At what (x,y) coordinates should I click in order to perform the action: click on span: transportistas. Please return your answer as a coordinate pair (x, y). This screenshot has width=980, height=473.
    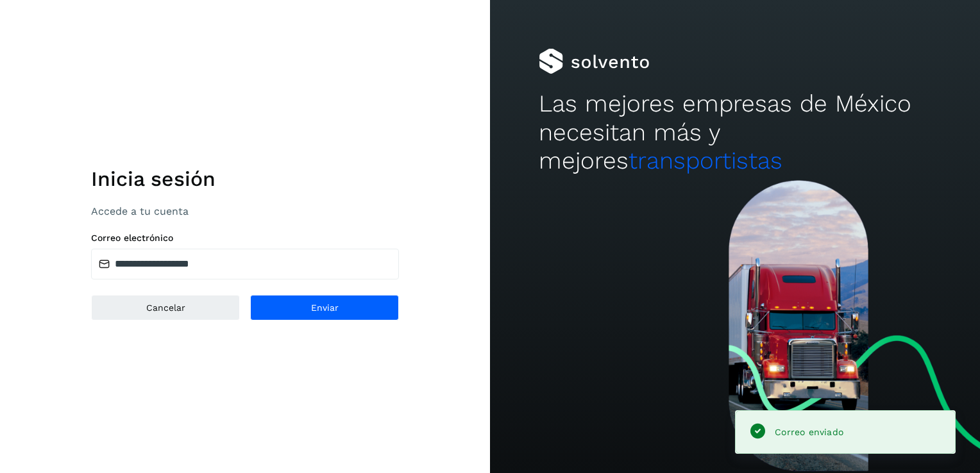
    Looking at the image, I should click on (706, 160).